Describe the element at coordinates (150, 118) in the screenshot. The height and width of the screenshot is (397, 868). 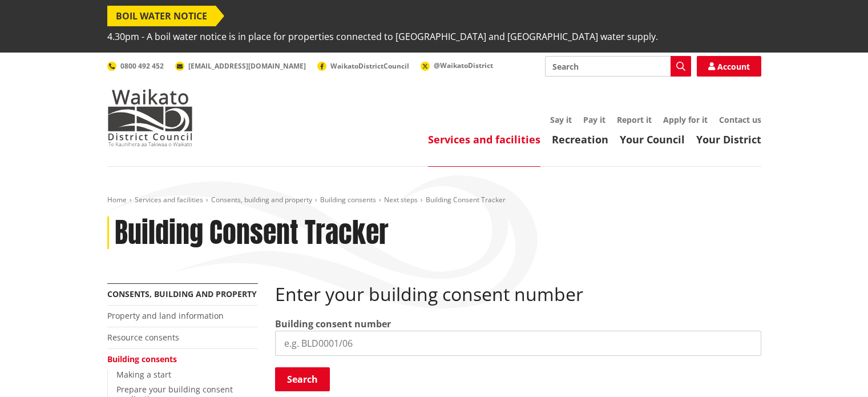
I see `img: Waikato District Council - Te Kaunihera aa Takiwaa o Waikato` at that location.